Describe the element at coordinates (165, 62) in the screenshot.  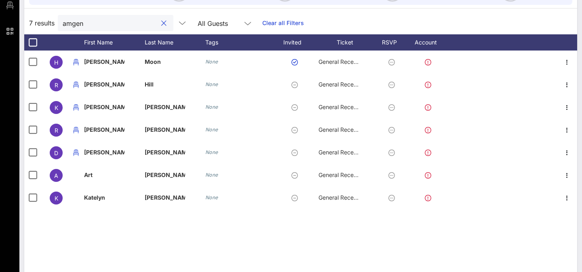
I see `p: Moon` at that location.